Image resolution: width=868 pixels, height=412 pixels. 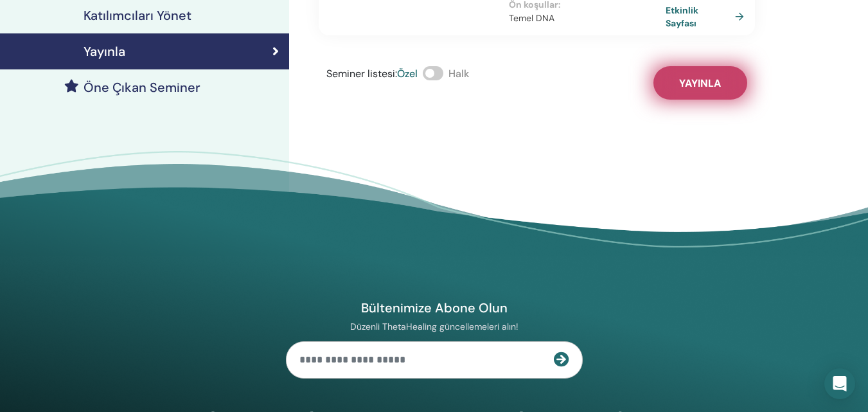 What do you see at coordinates (434, 308) in the screenshot?
I see `font: Bültenimize Abone Olun` at bounding box center [434, 308].